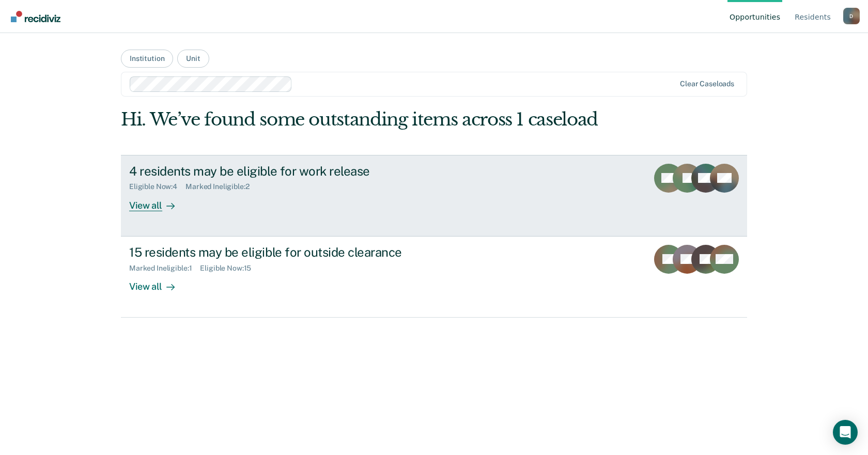 The image size is (868, 455). What do you see at coordinates (229, 268) in the screenshot?
I see `div: Eligible Now : 15` at bounding box center [229, 268].